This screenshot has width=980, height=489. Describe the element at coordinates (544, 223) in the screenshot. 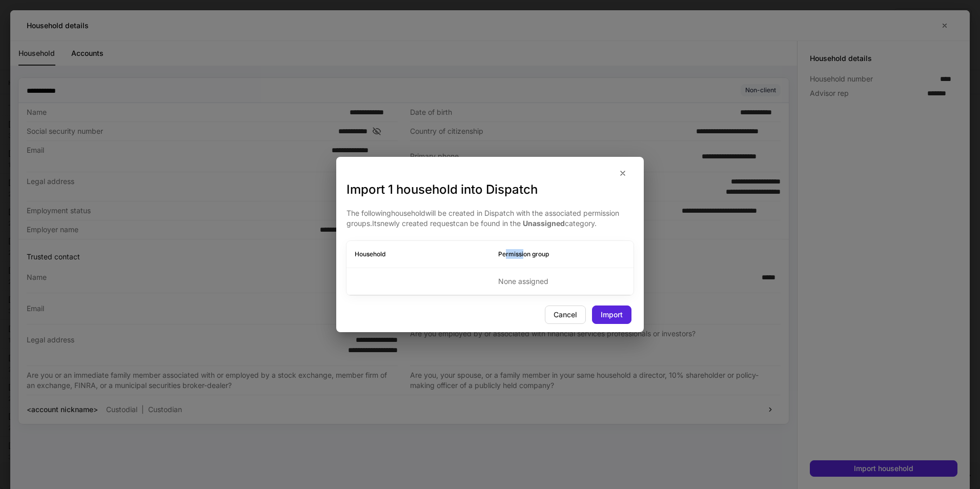

I see `strong: Unassigned` at that location.